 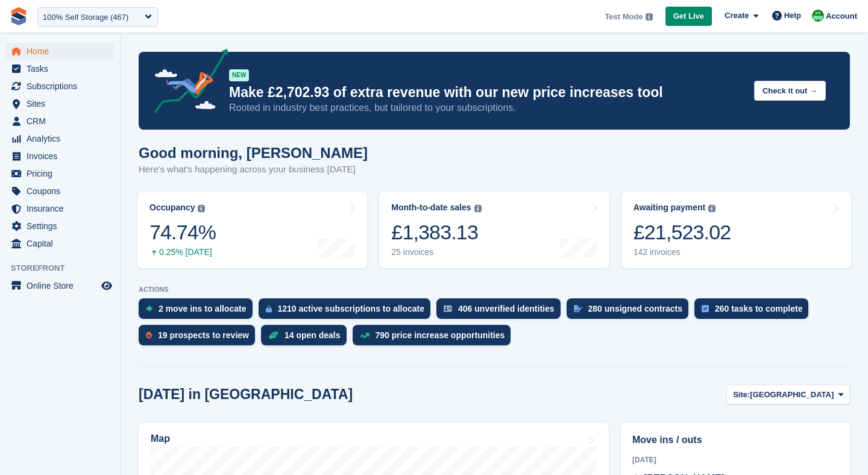 I want to click on a: 260 tasks to complete, so click(x=755, y=312).